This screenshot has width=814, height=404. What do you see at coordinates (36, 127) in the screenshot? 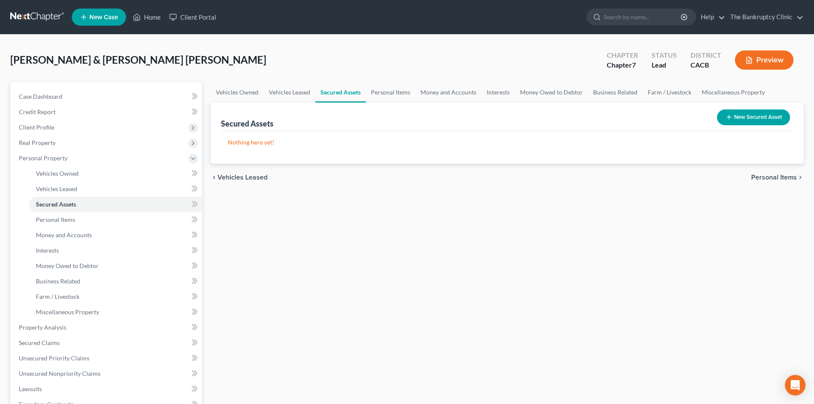
I see `span: Client Profile` at bounding box center [36, 127].